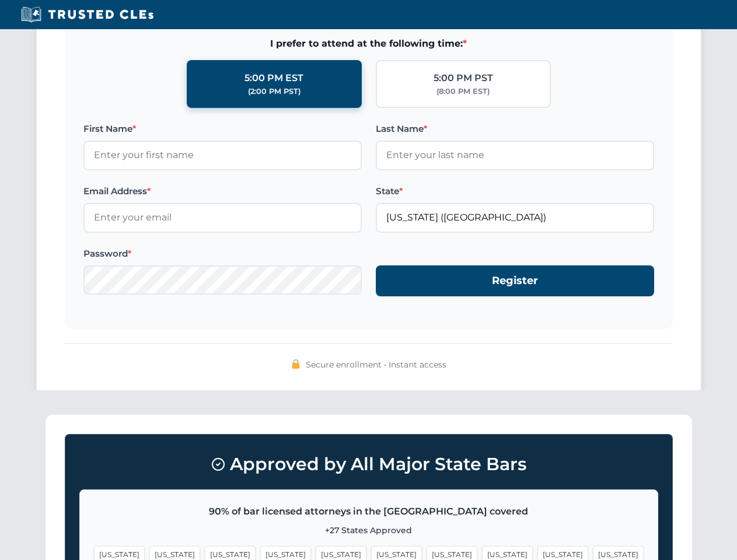 This screenshot has width=737, height=560. I want to click on p: +27 States Approved, so click(369, 531).